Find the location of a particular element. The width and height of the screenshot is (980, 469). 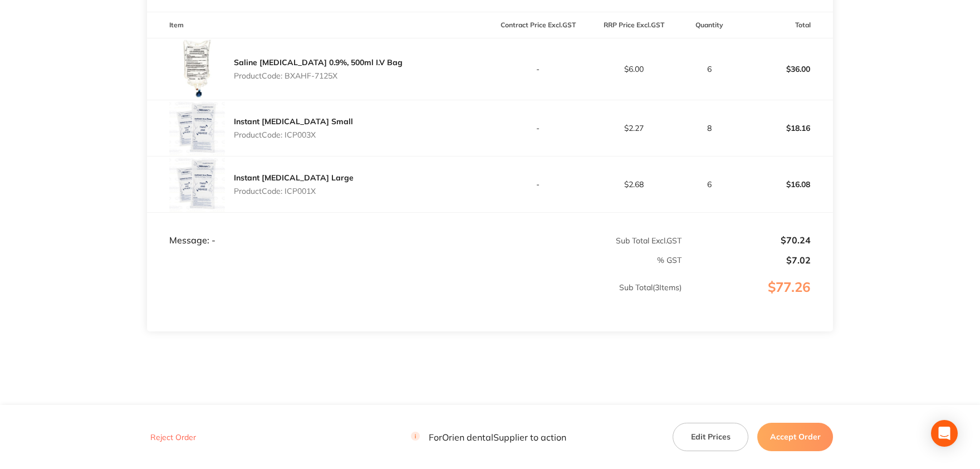

img: YTU4bnJiMQ is located at coordinates (197, 70).